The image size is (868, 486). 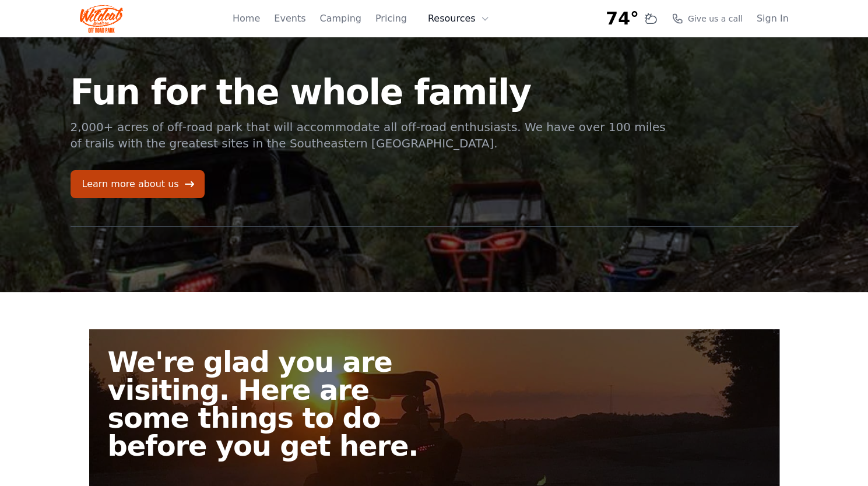 What do you see at coordinates (369, 135) in the screenshot?
I see `p: 2,000+ acres of off-road park that will accommodate all off-road enthusiasts. We have over 100 mi...` at bounding box center [369, 135].